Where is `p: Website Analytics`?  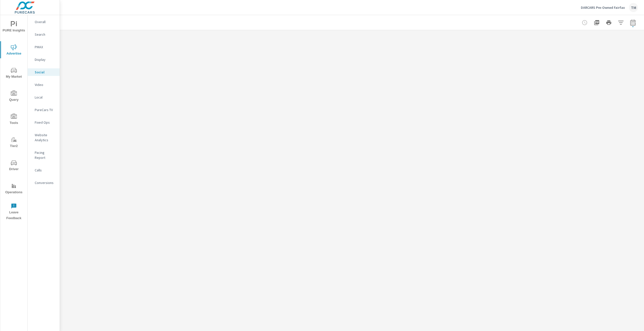 p: Website Analytics is located at coordinates (45, 138).